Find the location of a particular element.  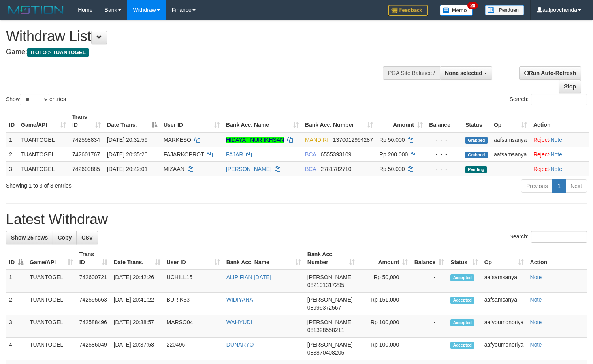

th: Op: activate to sort column ascending is located at coordinates (510, 121).